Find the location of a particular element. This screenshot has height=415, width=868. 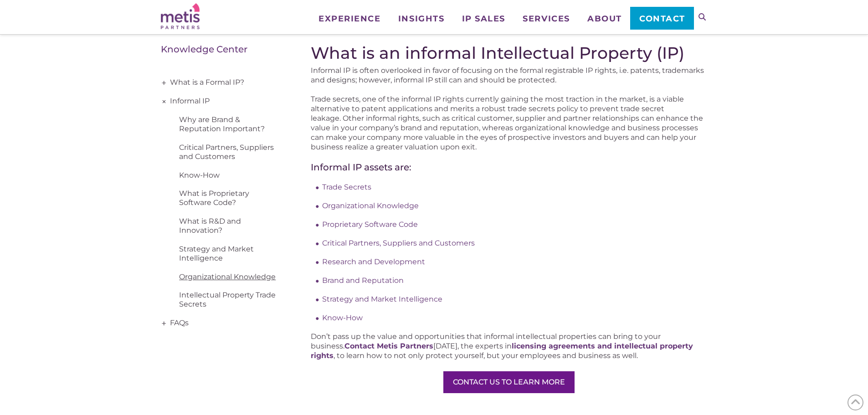

a: Informal IP is located at coordinates (222, 101).